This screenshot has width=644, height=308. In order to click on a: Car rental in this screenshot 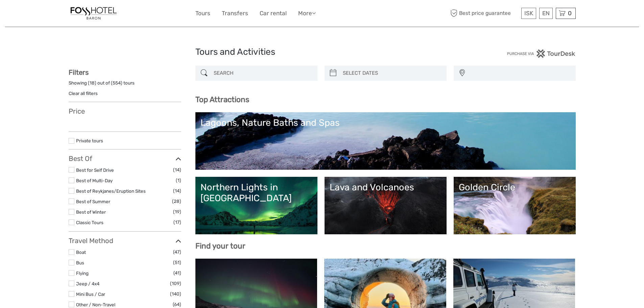, I will do `click(273, 13)`.